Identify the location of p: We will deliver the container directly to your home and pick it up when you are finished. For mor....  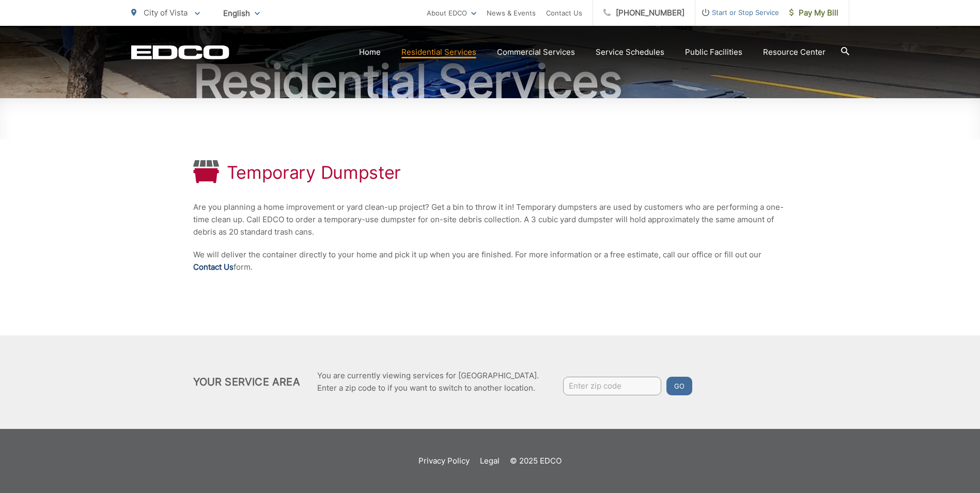
(490, 261).